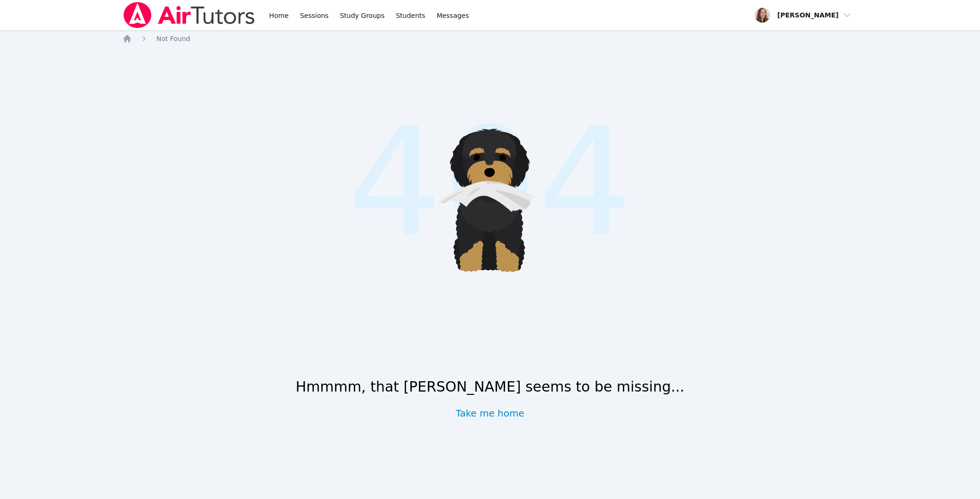 The height and width of the screenshot is (499, 980). I want to click on span: Messages, so click(453, 15).